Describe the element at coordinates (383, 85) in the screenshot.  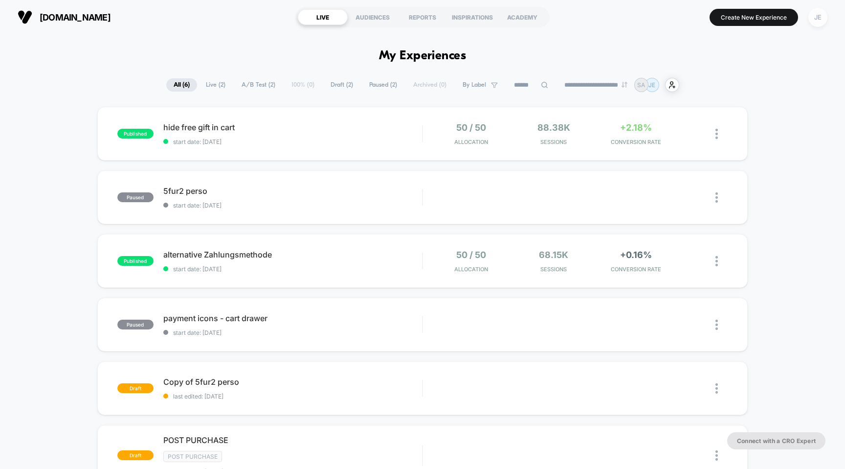
I see `span: Paused ( 2 )` at that location.